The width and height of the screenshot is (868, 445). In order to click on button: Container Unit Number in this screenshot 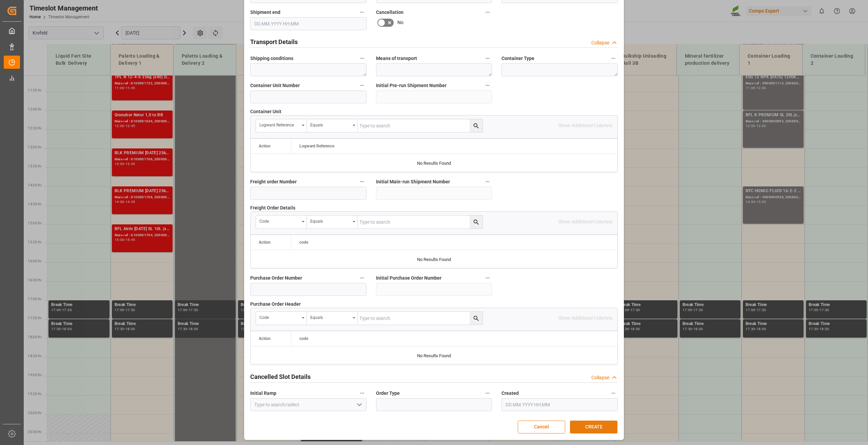, I will do `click(362, 86)`.